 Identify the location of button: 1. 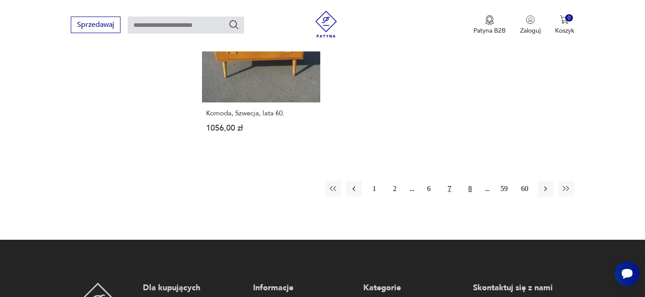
(374, 189).